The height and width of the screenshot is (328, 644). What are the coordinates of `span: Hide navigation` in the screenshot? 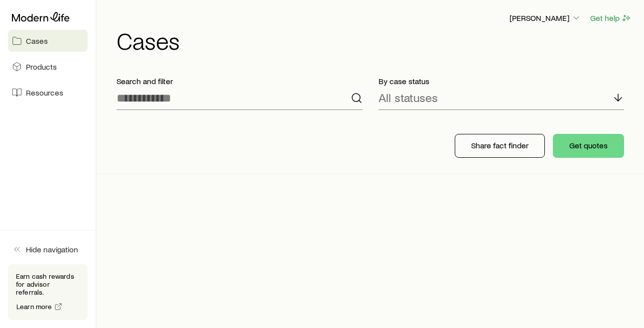 It's located at (52, 250).